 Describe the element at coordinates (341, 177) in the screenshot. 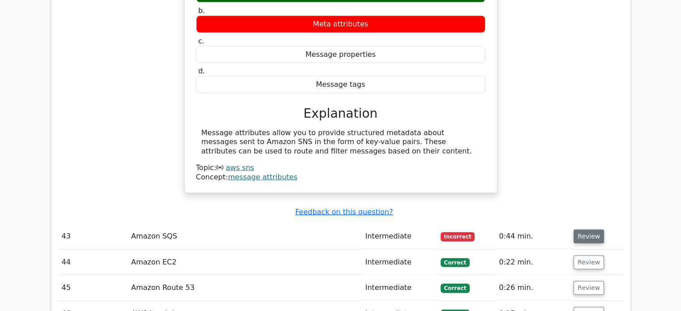

I see `div: Concept:` at that location.